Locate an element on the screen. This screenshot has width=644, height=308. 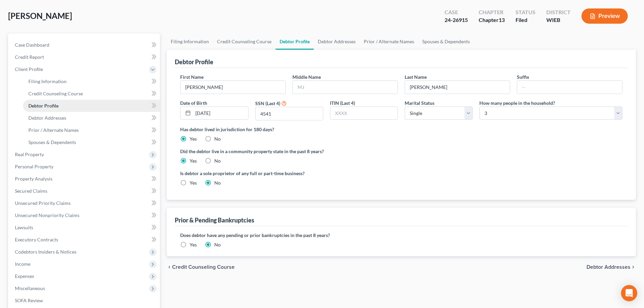
label: Suffix is located at coordinates (524, 76).